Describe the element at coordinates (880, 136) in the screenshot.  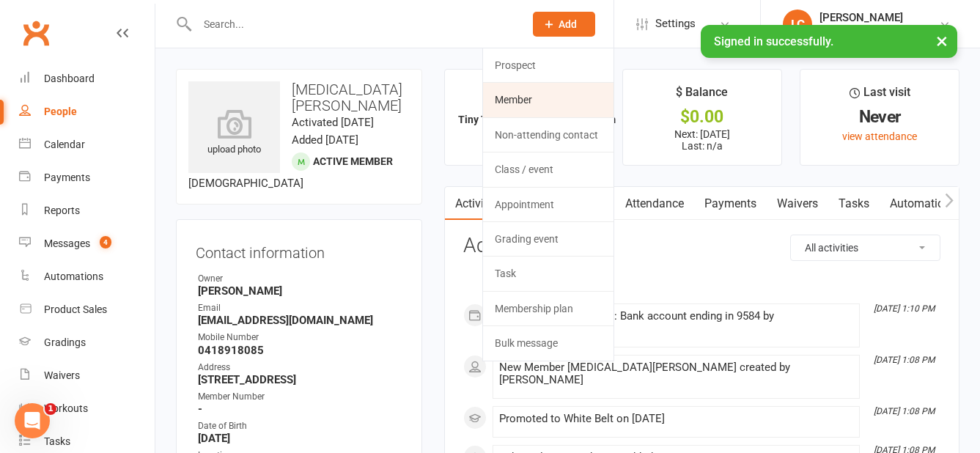
I see `a: view attendance` at that location.